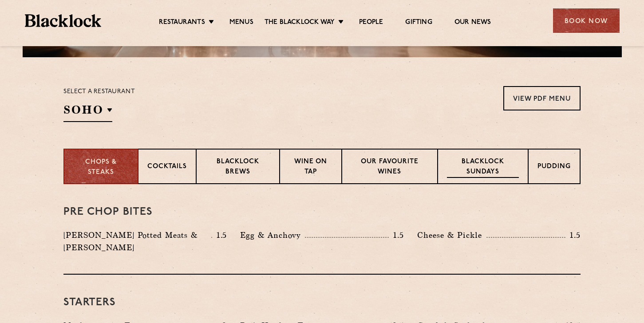 The height and width of the screenshot is (323, 644). What do you see at coordinates (238, 167) in the screenshot?
I see `p: Blacklock Brews` at bounding box center [238, 167].